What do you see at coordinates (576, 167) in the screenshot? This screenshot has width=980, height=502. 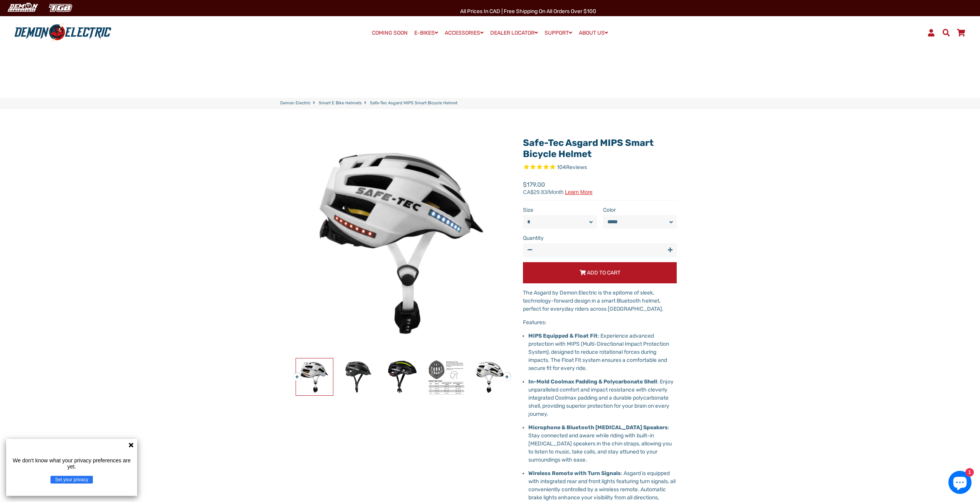 I see `span: Reviews` at bounding box center [576, 167].